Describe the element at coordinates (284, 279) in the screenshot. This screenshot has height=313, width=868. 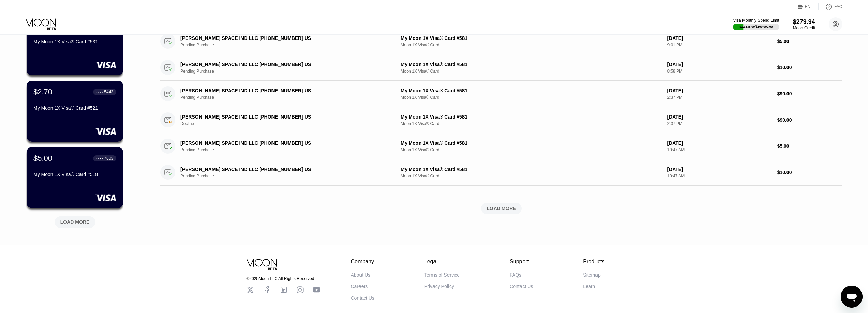
I see `div: © 2025 Moon LLC All Rights Reserved` at that location.